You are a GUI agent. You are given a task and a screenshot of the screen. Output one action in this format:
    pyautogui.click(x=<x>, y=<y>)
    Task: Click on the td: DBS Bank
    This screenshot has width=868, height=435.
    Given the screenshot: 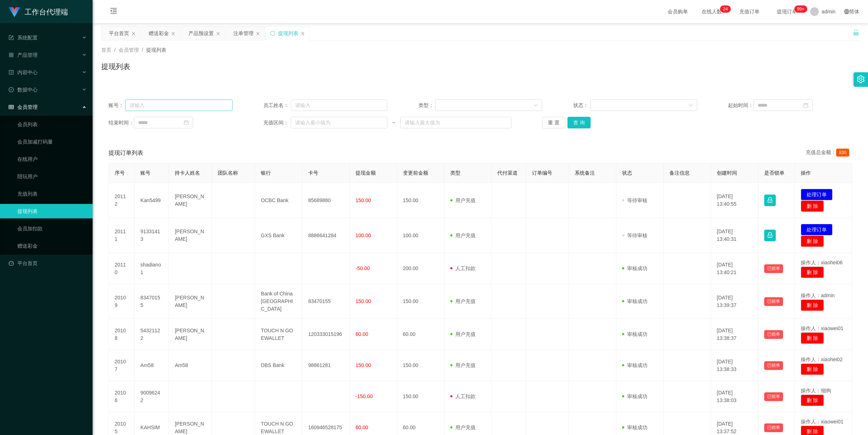 What is the action you would take?
    pyautogui.click(x=278, y=366)
    